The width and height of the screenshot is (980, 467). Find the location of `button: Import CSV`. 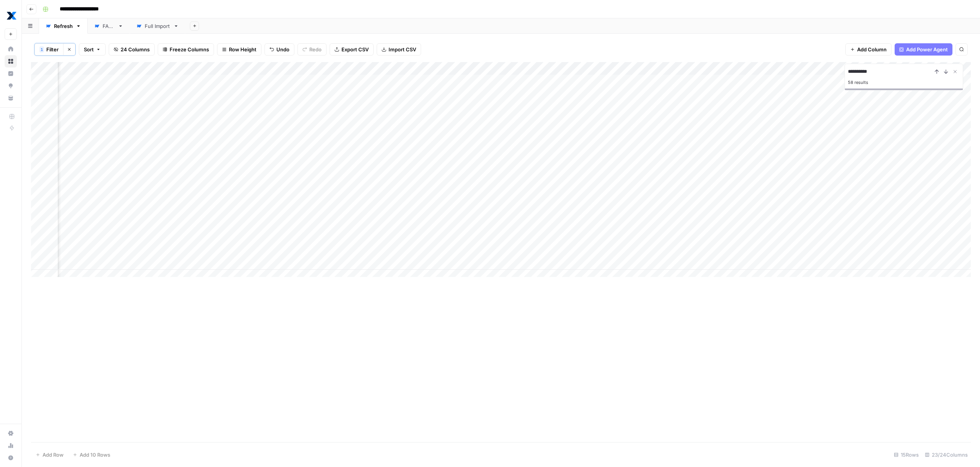

button: Import CSV is located at coordinates (399, 49).